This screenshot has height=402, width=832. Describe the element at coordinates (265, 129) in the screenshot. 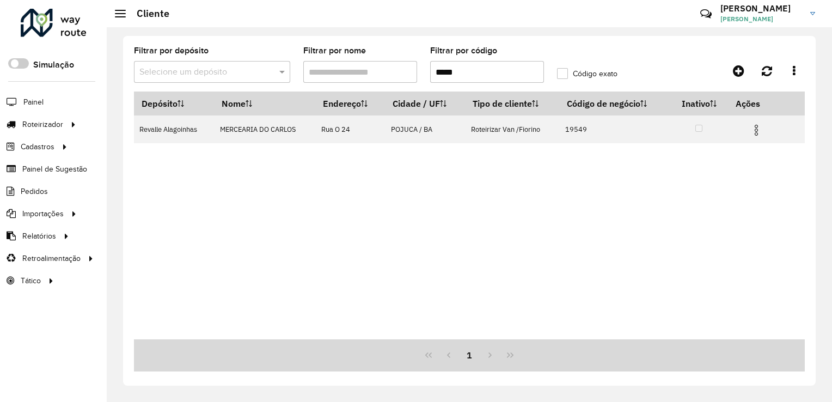

I see `td: MERCEARIA DO CARLOS` at that location.